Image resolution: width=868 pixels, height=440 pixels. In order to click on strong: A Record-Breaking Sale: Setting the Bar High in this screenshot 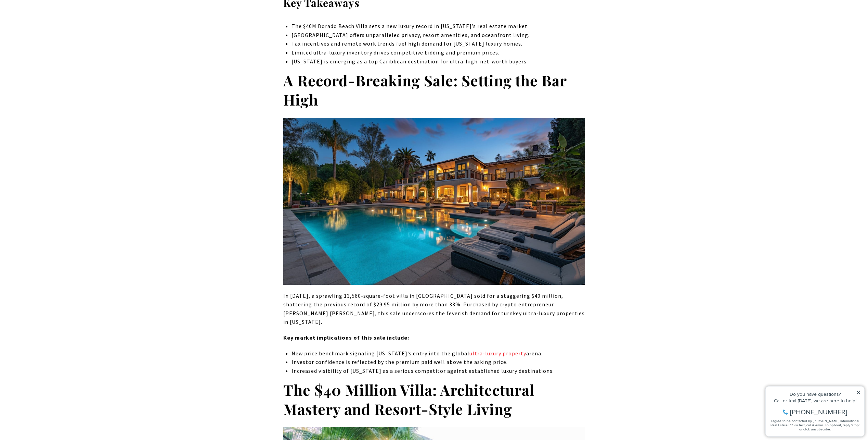, I will do `click(425, 90)`.